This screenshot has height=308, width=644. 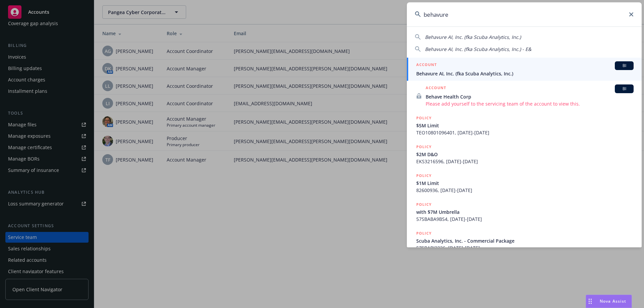 What do you see at coordinates (609, 302) in the screenshot?
I see `button: Nova Assist` at bounding box center [609, 302].